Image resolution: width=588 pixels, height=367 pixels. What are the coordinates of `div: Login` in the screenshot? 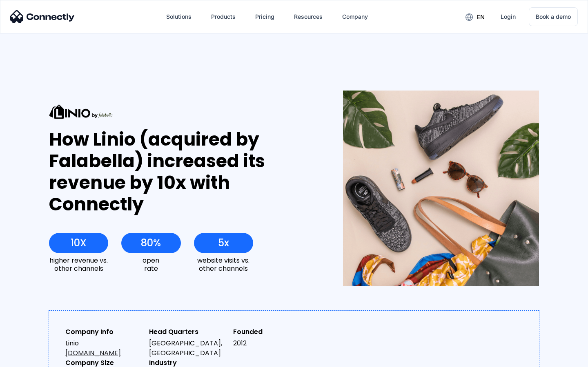 It's located at (508, 17).